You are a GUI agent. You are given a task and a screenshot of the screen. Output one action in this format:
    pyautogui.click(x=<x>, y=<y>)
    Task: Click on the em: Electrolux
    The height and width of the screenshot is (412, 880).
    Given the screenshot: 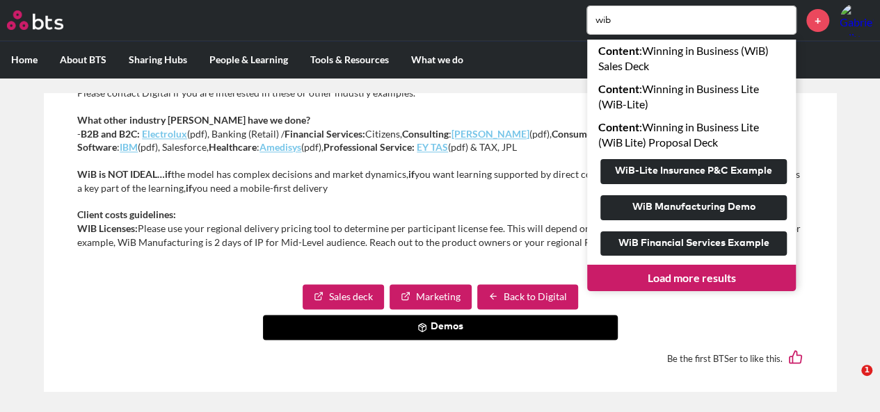 What is the action you would take?
    pyautogui.click(x=164, y=133)
    